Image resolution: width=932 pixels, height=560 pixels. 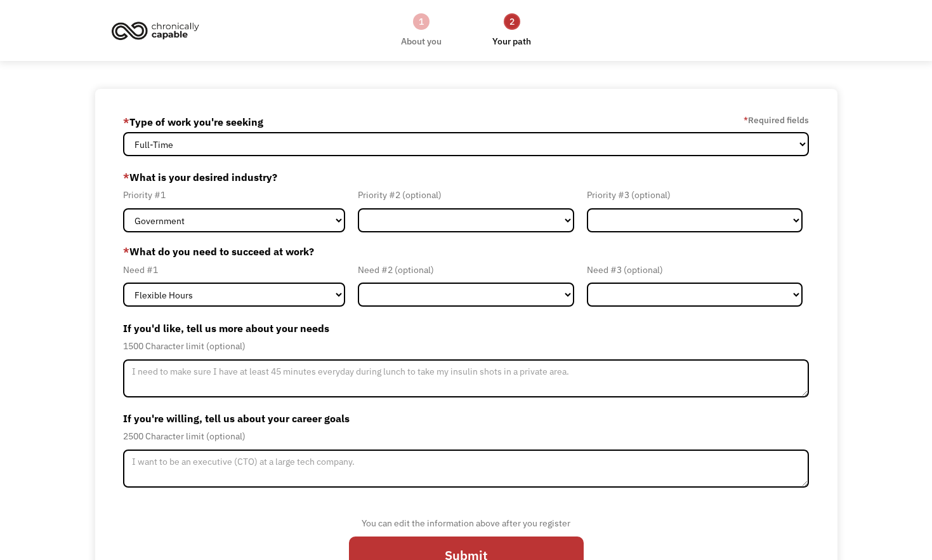 I want to click on div: 1500 Character limit (optional), so click(x=467, y=345).